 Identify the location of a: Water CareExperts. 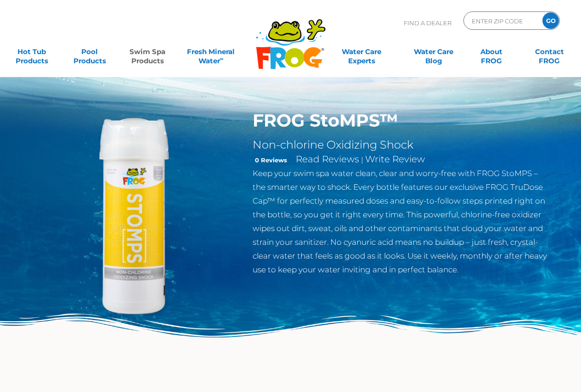
(361, 52).